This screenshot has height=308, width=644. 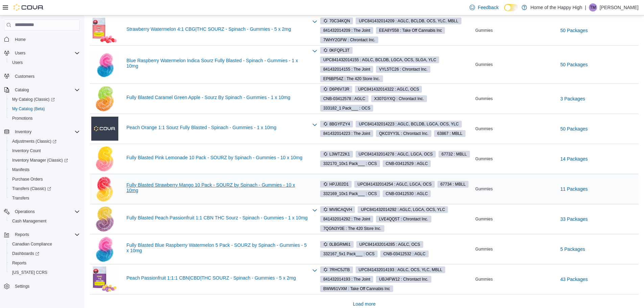 I want to click on a: Blue Raspberry Watermelon Indica Sourz Fully Blasted - Spinach - Gummies - 1 x 10mg, so click(x=217, y=63).